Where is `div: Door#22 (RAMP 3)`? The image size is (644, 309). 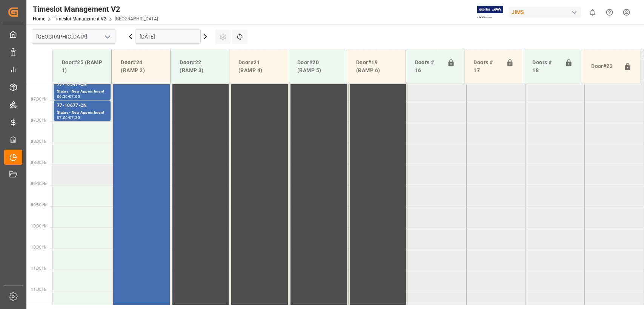 div: Door#22 (RAMP 3) is located at coordinates (200, 67).